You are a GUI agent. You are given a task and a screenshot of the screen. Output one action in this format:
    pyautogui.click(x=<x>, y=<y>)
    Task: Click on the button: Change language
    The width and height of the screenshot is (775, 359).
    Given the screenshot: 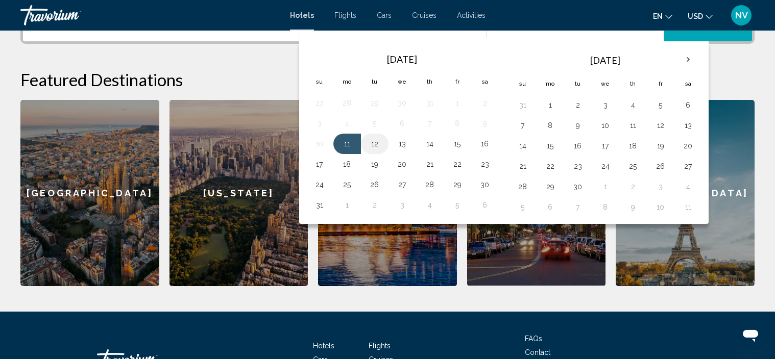 What is the action you would take?
    pyautogui.click(x=663, y=16)
    